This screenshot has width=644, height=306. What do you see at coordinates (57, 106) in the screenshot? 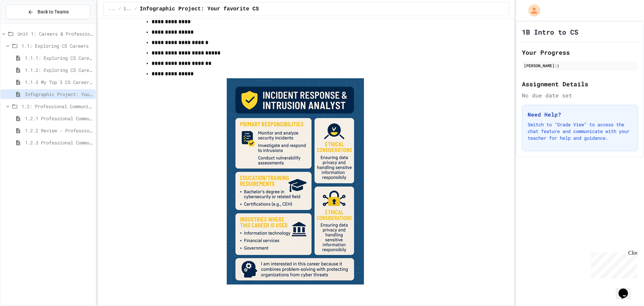
I see `span: 1.2: Professional Communication` at bounding box center [57, 106].